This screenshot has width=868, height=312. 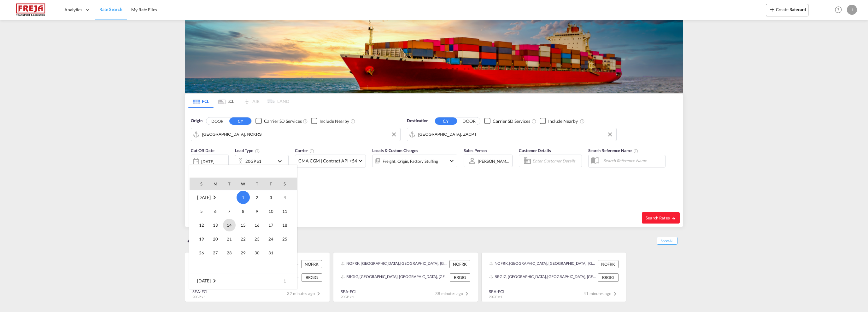 What do you see at coordinates (271, 184) in the screenshot?
I see `th: F` at bounding box center [271, 184].